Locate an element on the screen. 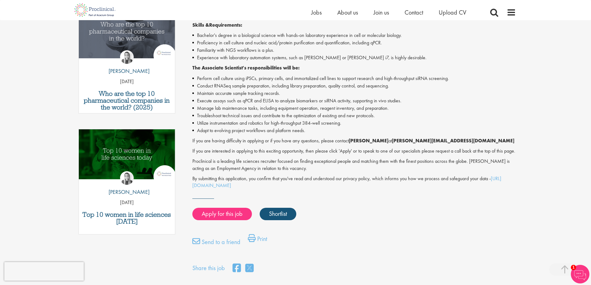 The width and height of the screenshot is (591, 285). a: Upload CV is located at coordinates (453, 12).